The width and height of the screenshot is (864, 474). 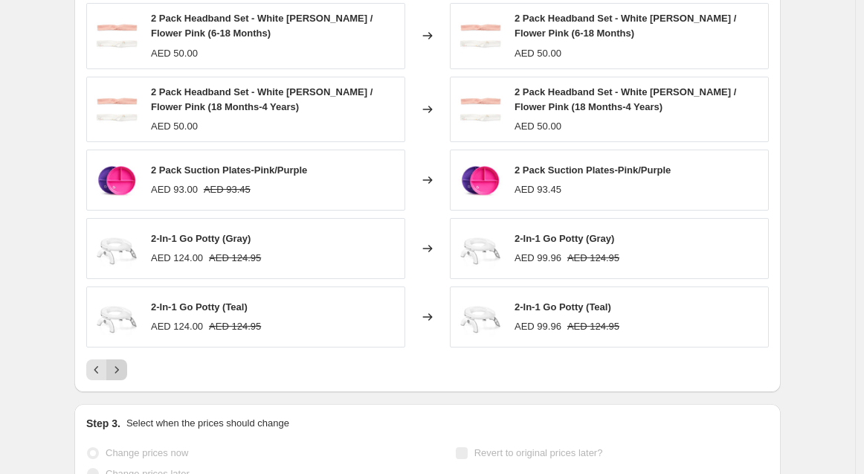 What do you see at coordinates (538, 452) in the screenshot?
I see `span: Revert to original prices later?` at bounding box center [538, 452].